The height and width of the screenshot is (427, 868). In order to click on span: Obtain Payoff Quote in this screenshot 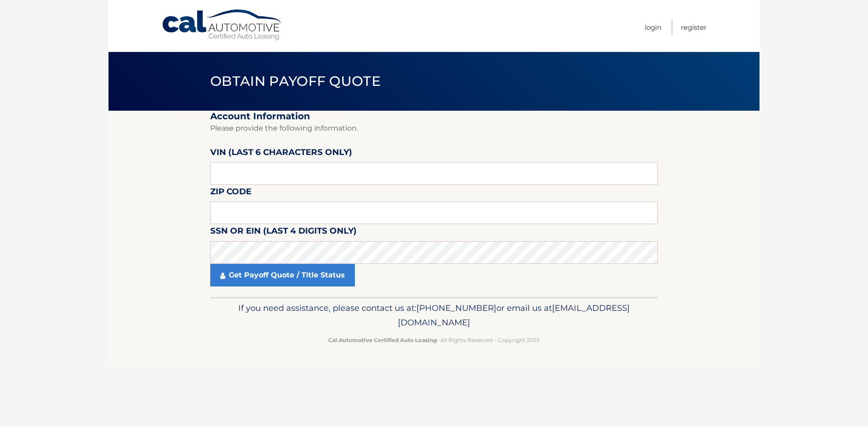, I will do `click(295, 81)`.